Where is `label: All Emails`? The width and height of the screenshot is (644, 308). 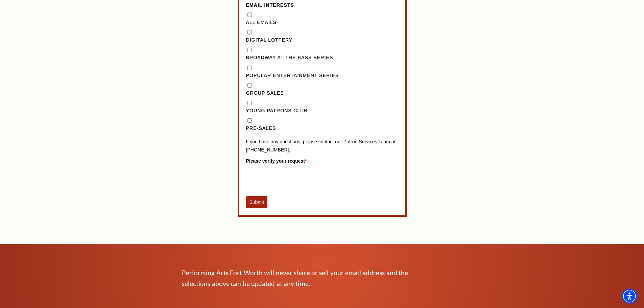 label: All Emails is located at coordinates (322, 23).